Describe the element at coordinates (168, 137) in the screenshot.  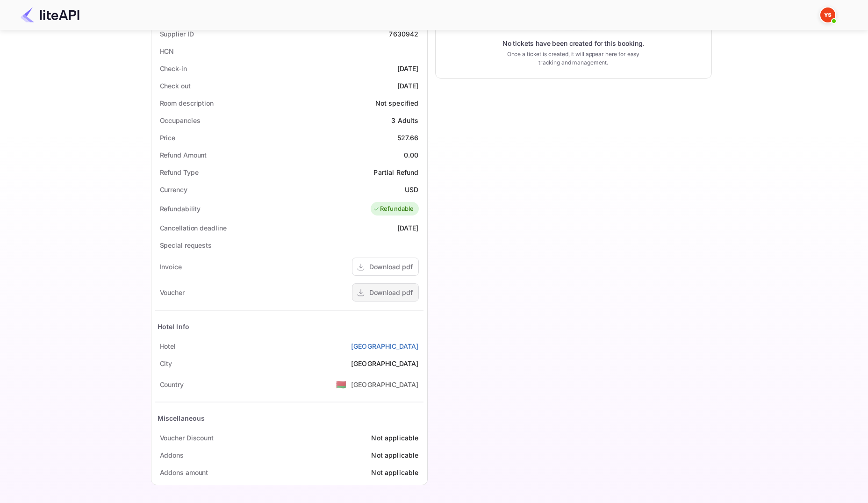
I see `div: Price` at that location.